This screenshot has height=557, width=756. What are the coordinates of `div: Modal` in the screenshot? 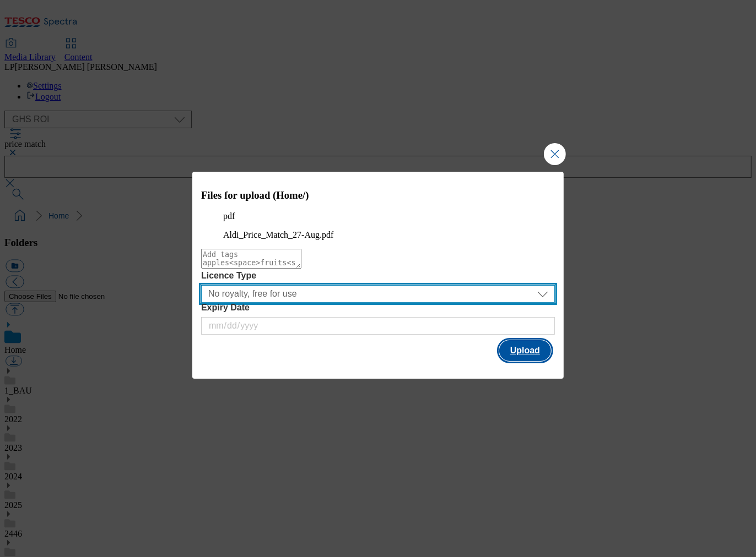 It's located at (378, 276).